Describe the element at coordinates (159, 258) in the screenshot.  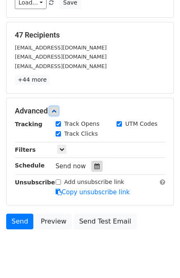
I see `div: Chat Widget` at that location.